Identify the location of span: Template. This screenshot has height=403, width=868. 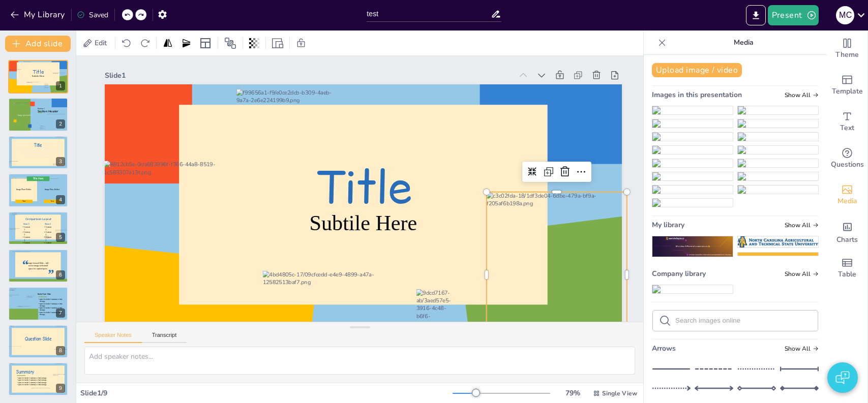
(847, 91).